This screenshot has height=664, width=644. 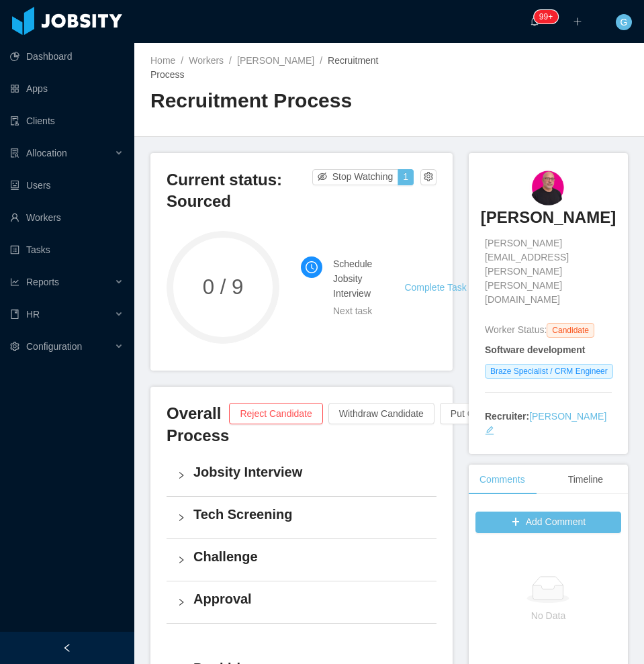 I want to click on i: icon: clock-circle, so click(x=312, y=267).